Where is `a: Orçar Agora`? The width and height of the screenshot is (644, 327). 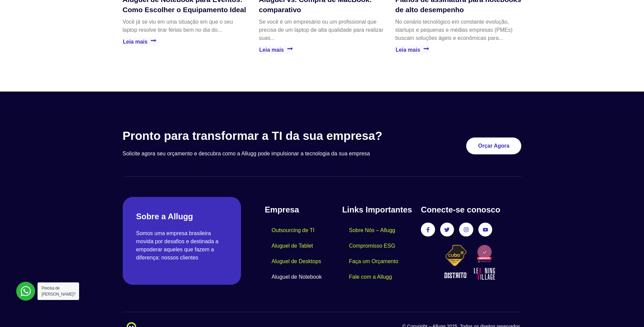
a: Orçar Agora is located at coordinates (494, 146).